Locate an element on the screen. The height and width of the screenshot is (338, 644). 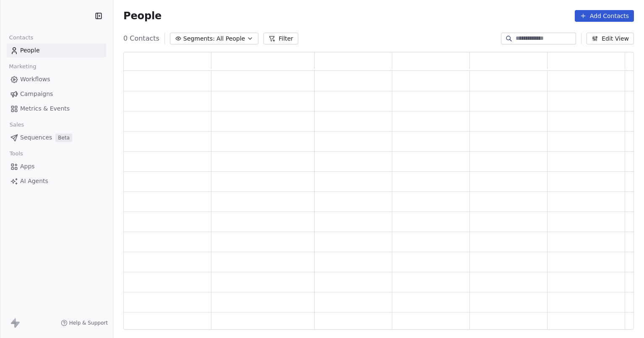
button: Add Contacts is located at coordinates (604, 16).